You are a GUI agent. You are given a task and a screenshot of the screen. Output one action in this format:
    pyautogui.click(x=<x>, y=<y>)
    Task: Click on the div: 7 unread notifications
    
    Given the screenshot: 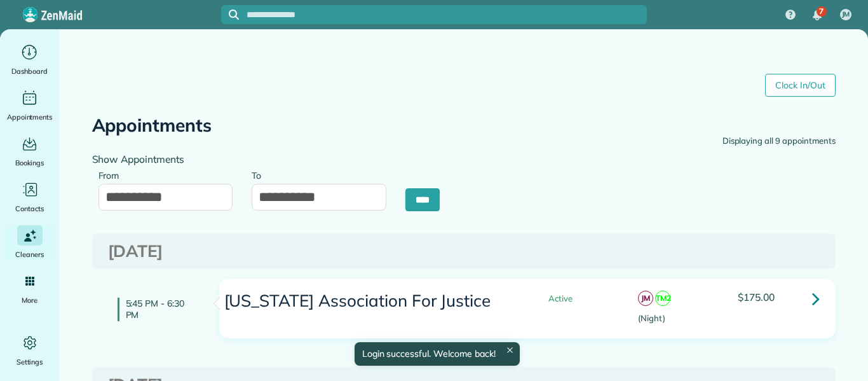 What is the action you would take?
    pyautogui.click(x=817, y=15)
    